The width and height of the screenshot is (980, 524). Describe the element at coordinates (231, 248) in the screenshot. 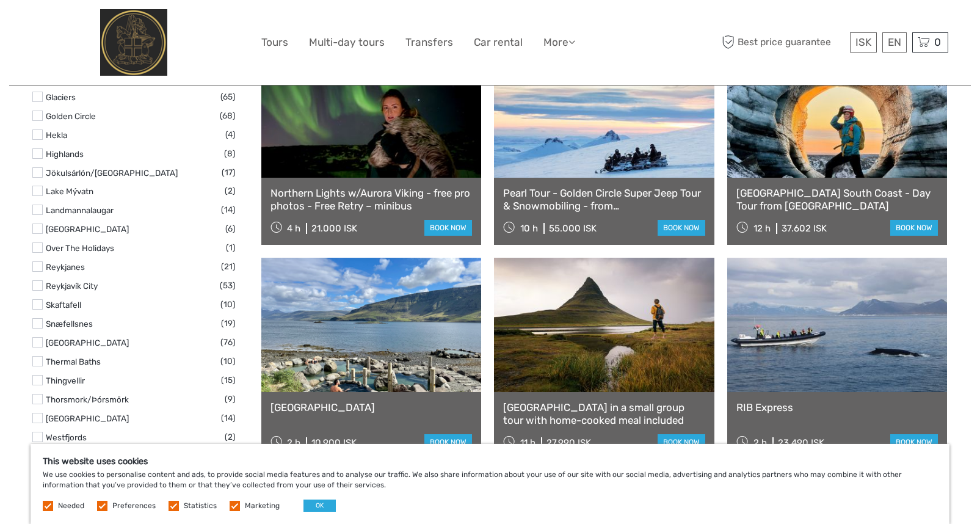

I see `span: (1)` at that location.